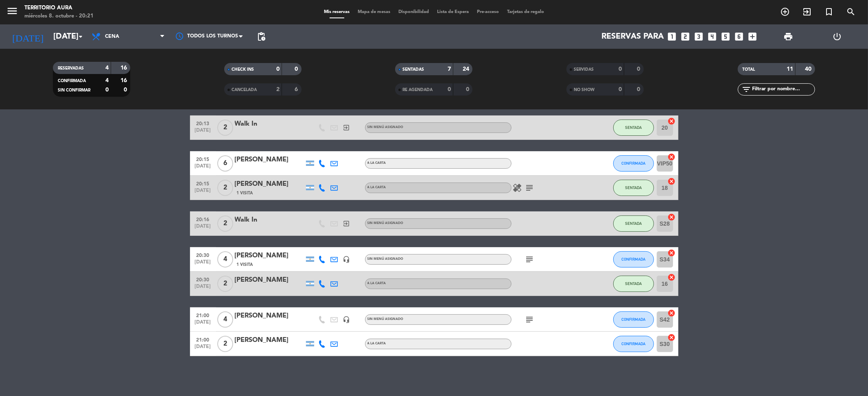  What do you see at coordinates (269, 220) in the screenshot?
I see `div: Walk In` at bounding box center [269, 220].